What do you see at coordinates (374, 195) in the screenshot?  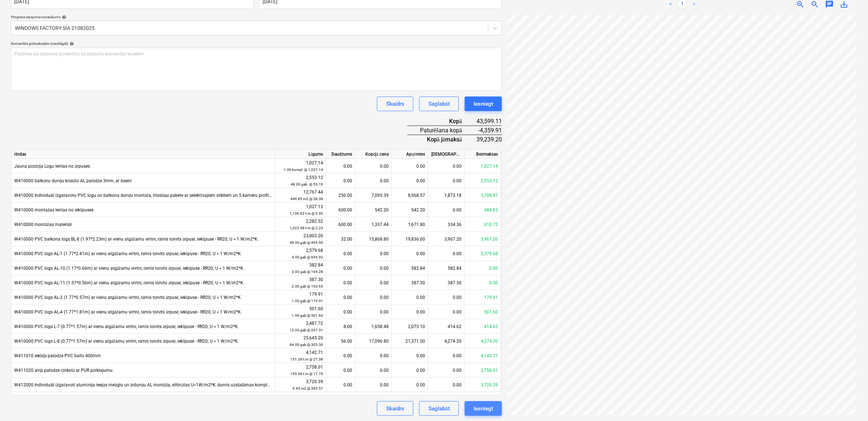 I see `div: 7,095.39` at bounding box center [374, 195].